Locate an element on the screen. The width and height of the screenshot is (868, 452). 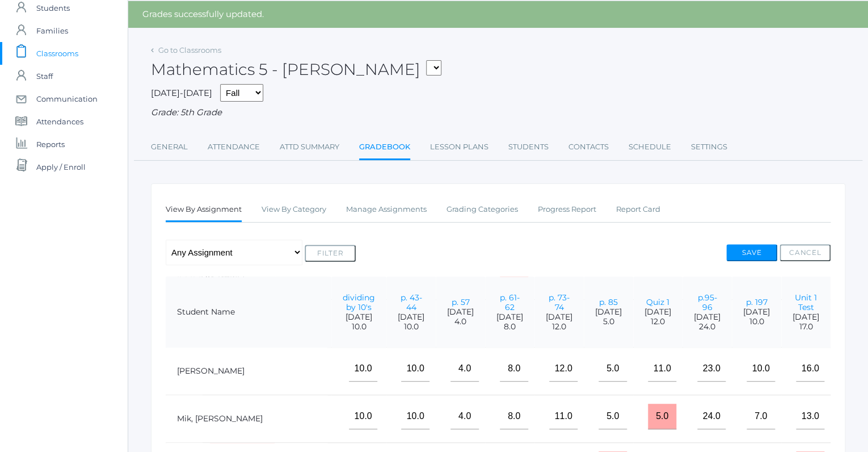
a: View By Category is located at coordinates (294, 209).